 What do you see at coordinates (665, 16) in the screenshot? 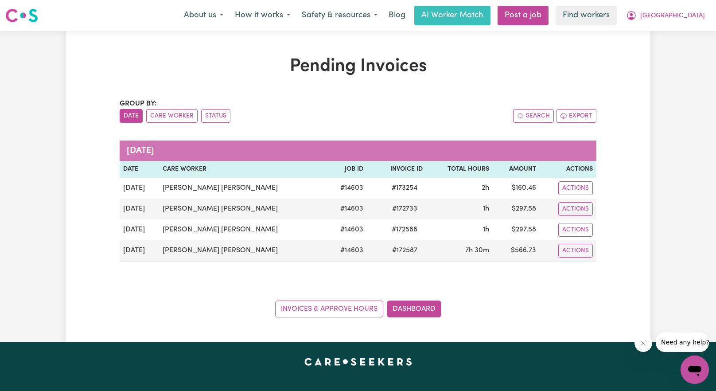
I see `button: My Account` at bounding box center [665, 16].